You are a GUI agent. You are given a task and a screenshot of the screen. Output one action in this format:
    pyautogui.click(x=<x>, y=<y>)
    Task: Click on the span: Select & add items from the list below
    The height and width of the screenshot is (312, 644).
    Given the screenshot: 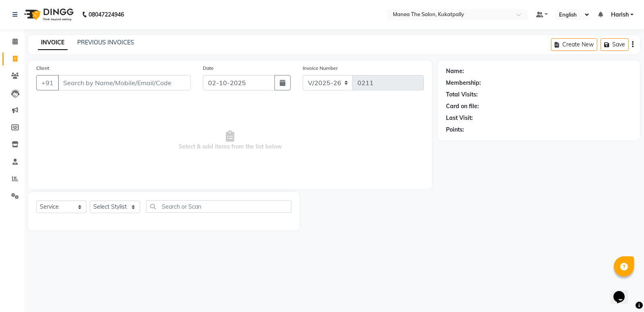 What is the action you would take?
    pyautogui.click(x=230, y=140)
    